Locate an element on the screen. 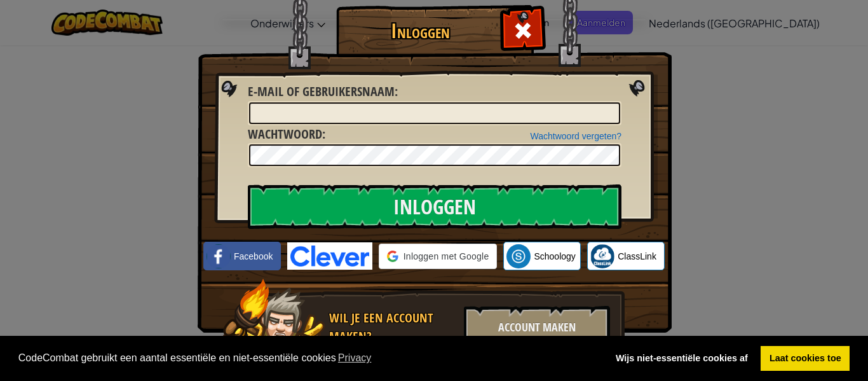  img: classlink-logo-small.png is located at coordinates (603, 257).